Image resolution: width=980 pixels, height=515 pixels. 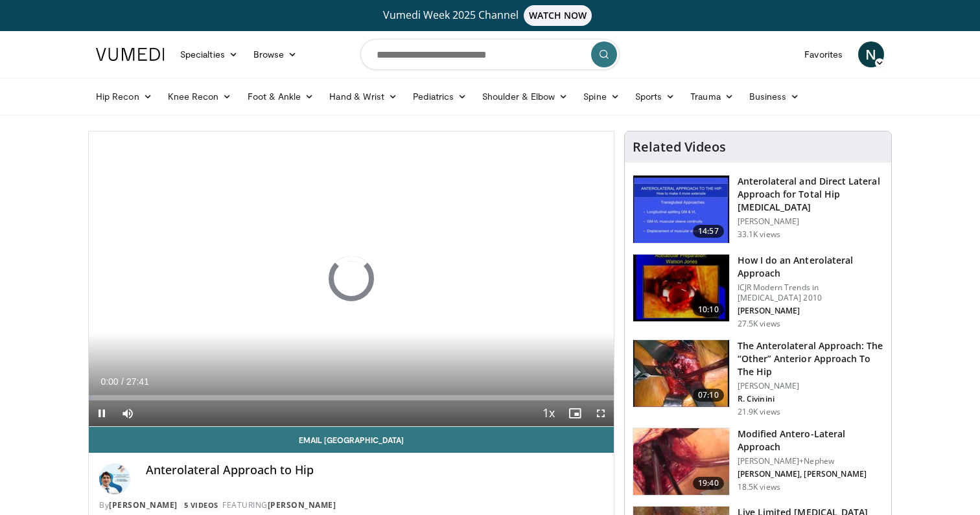 I want to click on button: Pause, so click(x=102, y=413).